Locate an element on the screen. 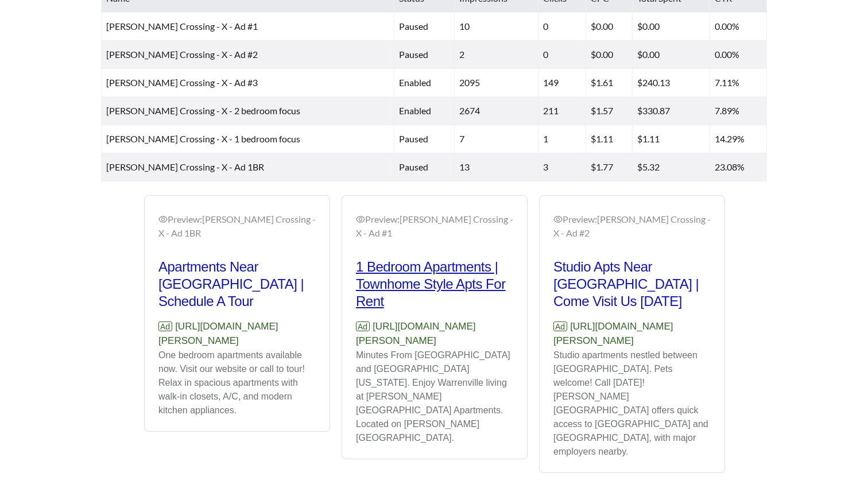  td: 14.29% is located at coordinates (738, 139).